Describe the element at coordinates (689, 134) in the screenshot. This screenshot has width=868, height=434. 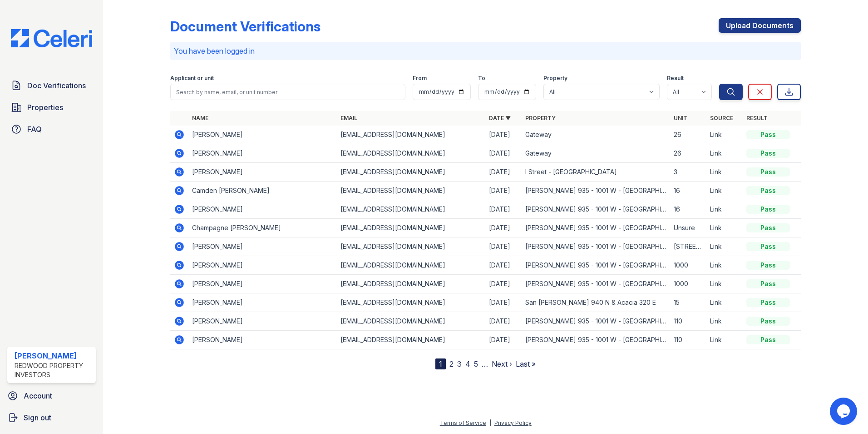
I see `td: 26` at that location.